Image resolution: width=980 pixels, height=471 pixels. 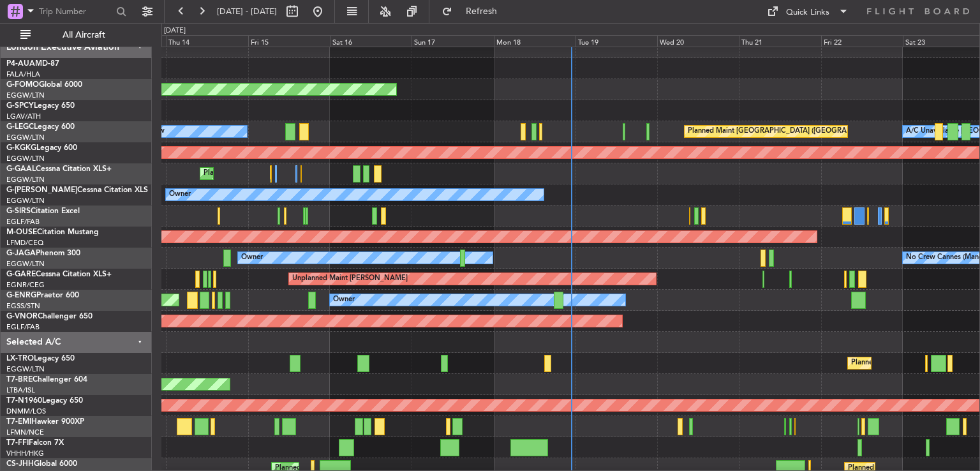 What do you see at coordinates (44, 85) in the screenshot?
I see `a: G-FOMOGlobal 6000` at bounding box center [44, 85].